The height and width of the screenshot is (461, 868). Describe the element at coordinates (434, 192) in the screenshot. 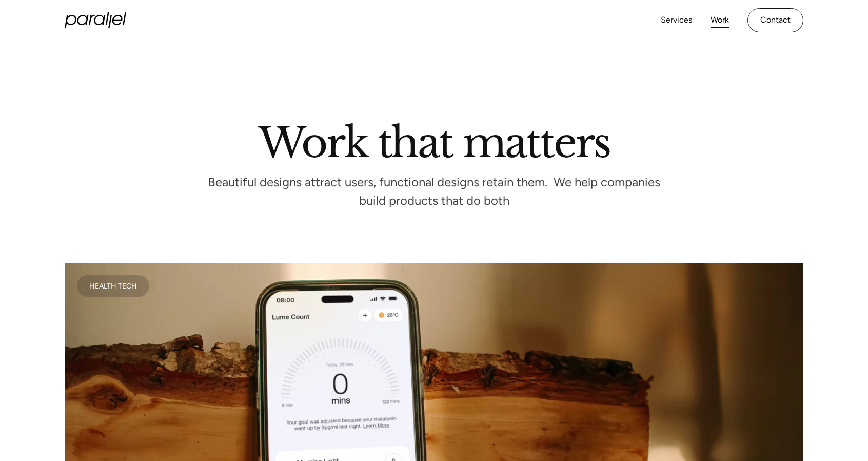

I see `p: Beautiful designs attract users, functional designs retain them. We help companies build products...` at that location.